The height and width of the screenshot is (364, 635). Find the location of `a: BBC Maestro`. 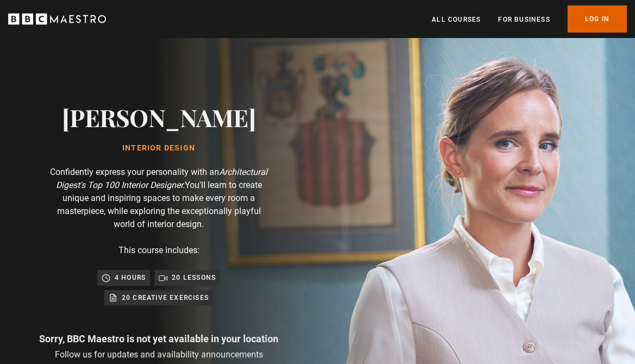

a: BBC Maestro is located at coordinates (57, 19).